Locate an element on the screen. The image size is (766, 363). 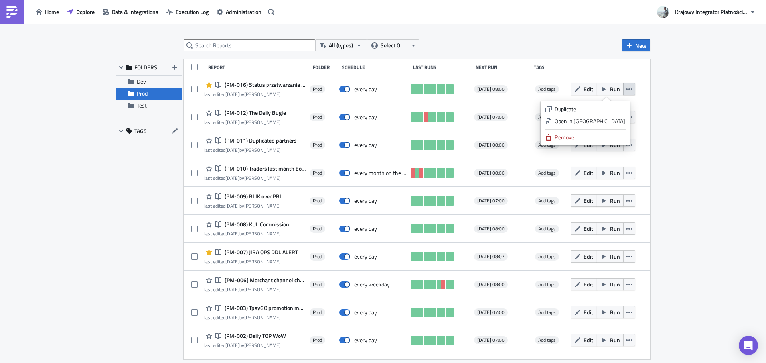
span: (PM-011) Duplicated partners is located at coordinates (260, 141).